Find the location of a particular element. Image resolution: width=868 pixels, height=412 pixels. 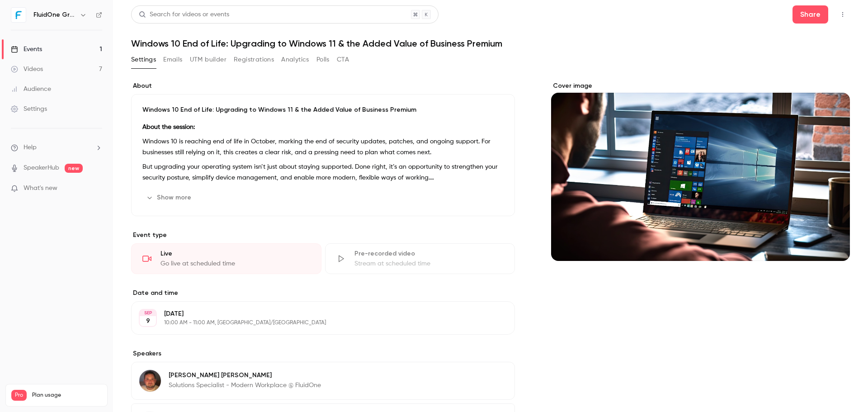

button: Settings is located at coordinates (144, 59).